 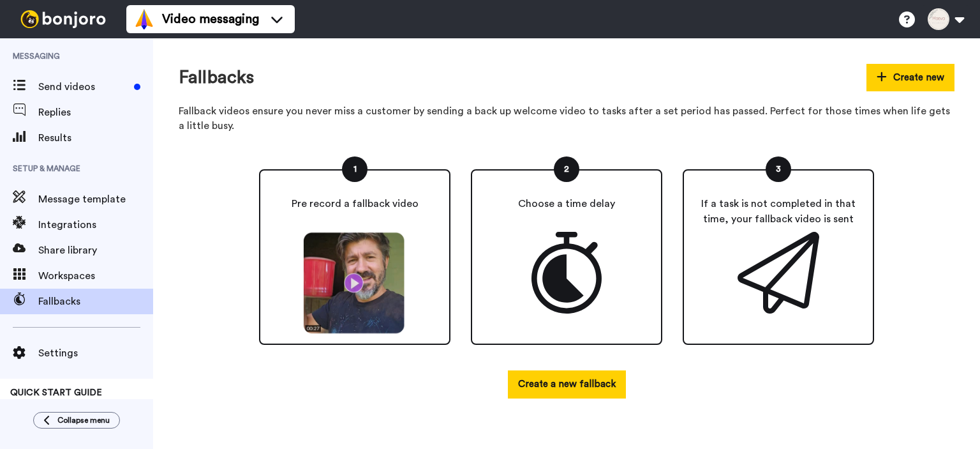 I want to click on span: Workspaces, so click(x=96, y=276).